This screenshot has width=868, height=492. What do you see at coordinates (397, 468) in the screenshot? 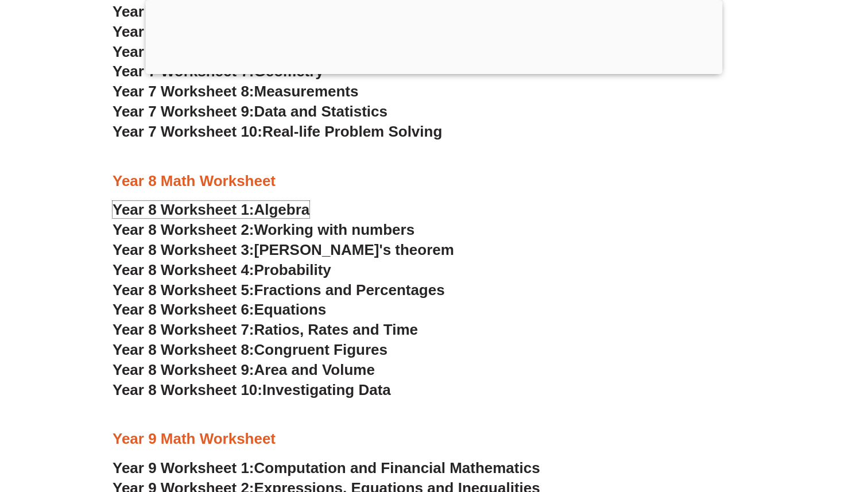
I see `span: Computation and Financial Mathematics` at bounding box center [397, 468].